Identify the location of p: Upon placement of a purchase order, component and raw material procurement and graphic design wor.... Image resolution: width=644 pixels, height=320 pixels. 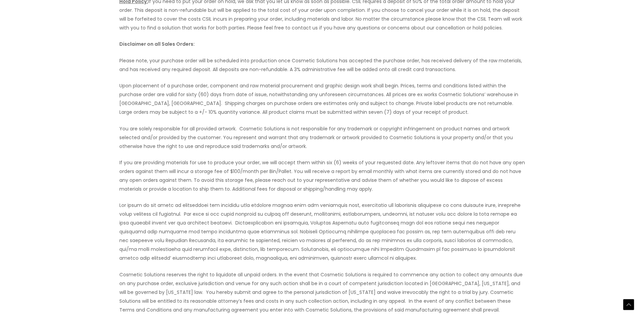
(322, 99).